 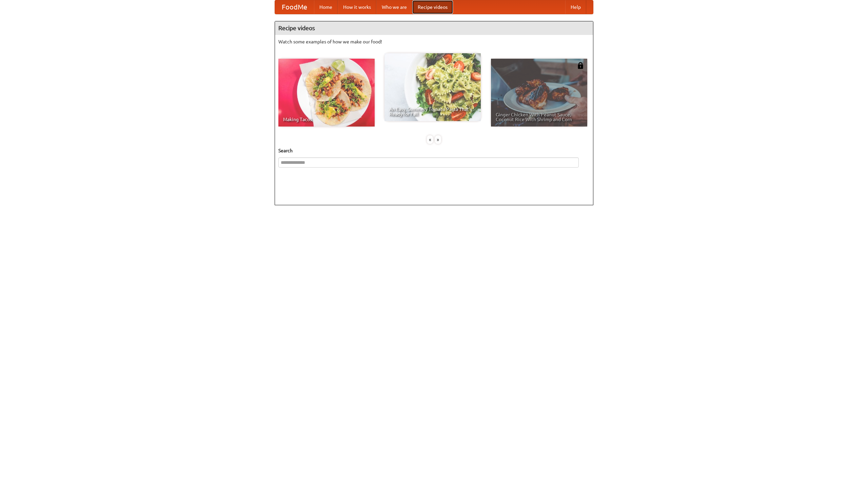 What do you see at coordinates (581, 66) in the screenshot?
I see `img: 483408.png` at bounding box center [581, 66].